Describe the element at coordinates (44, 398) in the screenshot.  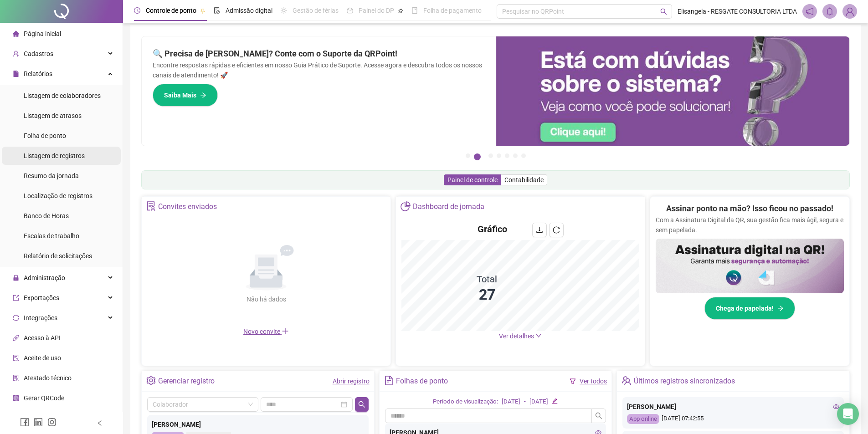
I see `span: Gerar QRCode` at that location.